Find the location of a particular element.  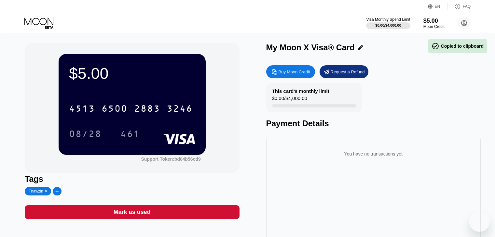

div: Payment Details is located at coordinates (373, 124).